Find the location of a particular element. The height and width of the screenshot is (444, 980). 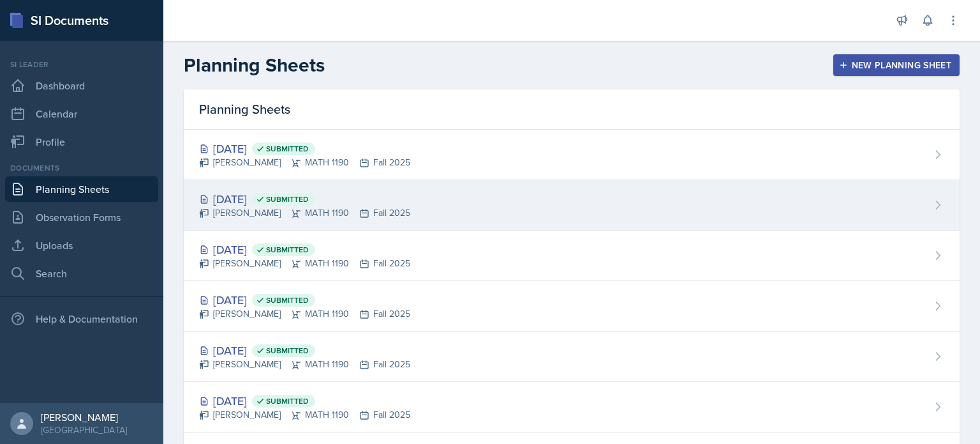

div: Help & Documentation is located at coordinates (82, 319).